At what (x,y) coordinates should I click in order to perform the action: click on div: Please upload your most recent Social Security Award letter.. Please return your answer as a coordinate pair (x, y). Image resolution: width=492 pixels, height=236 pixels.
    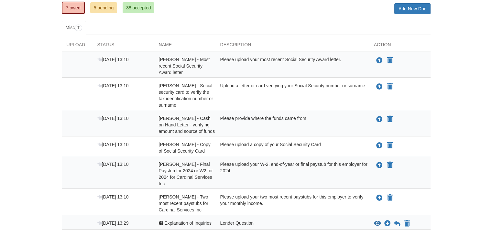
    Looking at the image, I should click on (292, 66).